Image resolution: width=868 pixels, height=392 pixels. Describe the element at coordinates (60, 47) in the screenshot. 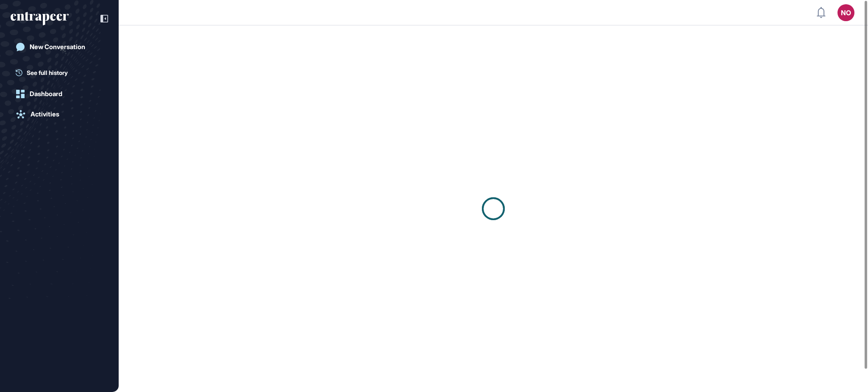

I see `a: New Conversation` at that location.